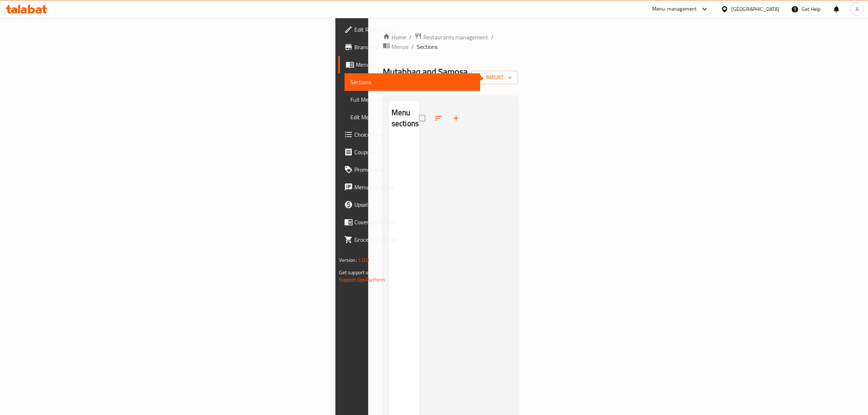 This screenshot has width=868, height=415. What do you see at coordinates (364, 260) in the screenshot?
I see `span: 1.0.0` at bounding box center [364, 260].